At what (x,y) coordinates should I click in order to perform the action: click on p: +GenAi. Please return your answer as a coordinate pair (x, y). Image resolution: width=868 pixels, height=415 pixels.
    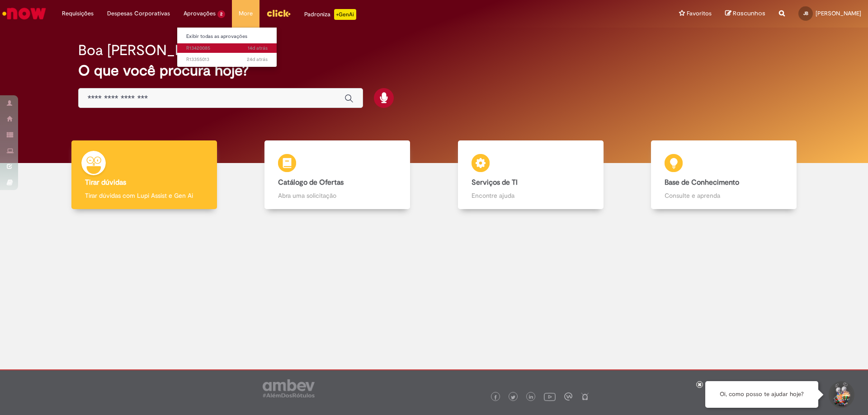
    Looking at the image, I should click on (345, 15).